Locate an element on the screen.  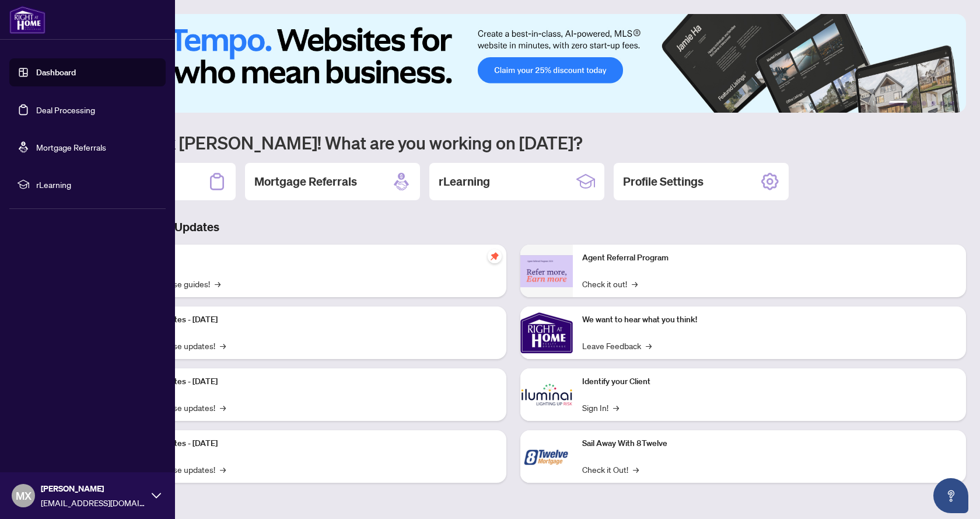
button: 3 is located at coordinates (924, 103).